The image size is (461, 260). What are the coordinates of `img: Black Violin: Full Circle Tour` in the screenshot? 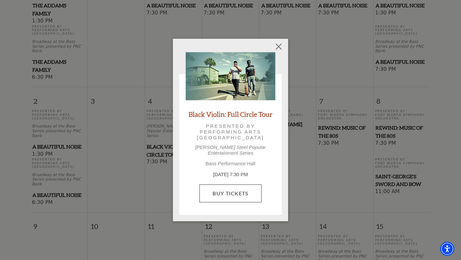 It's located at (231, 76).